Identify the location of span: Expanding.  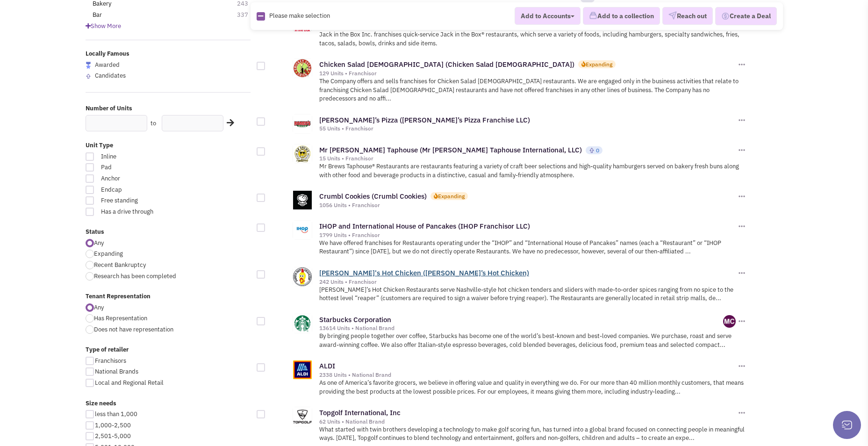
(108, 253).